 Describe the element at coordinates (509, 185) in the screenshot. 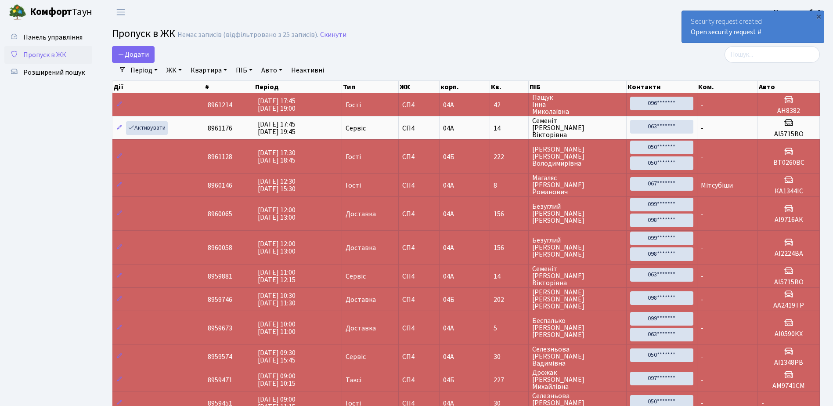

I see `span: 8` at that location.